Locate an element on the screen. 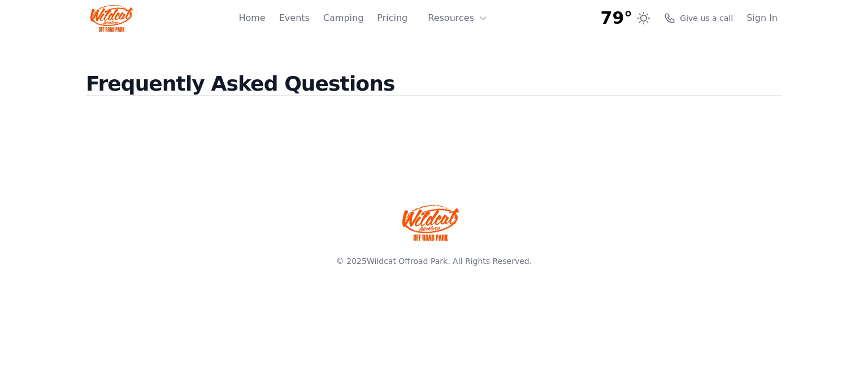 The height and width of the screenshot is (384, 868). img: Wildcat Offroad park is located at coordinates (431, 223).